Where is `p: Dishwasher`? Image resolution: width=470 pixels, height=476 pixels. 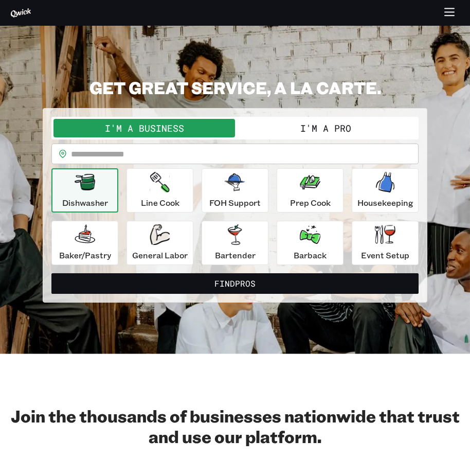 p: Dishwasher is located at coordinates (85, 203).